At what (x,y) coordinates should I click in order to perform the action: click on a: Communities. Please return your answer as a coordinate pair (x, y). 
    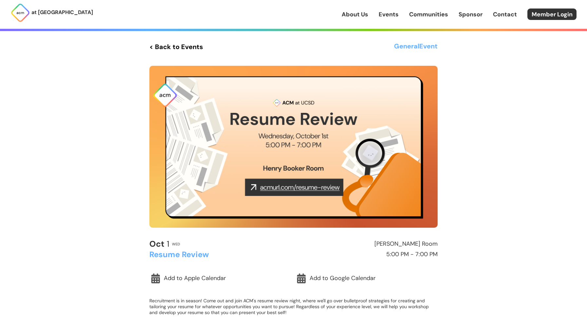
    Looking at the image, I should click on (428, 14).